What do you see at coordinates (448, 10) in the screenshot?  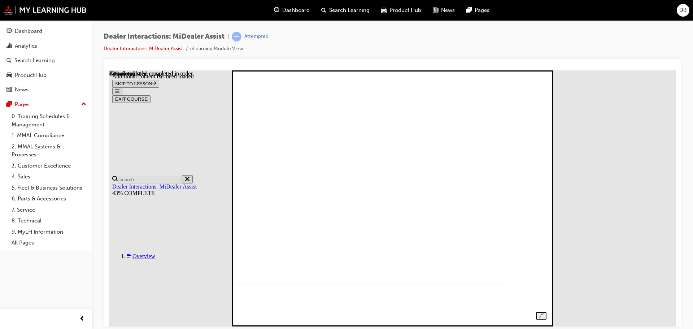 I see `span: News` at bounding box center [448, 10].